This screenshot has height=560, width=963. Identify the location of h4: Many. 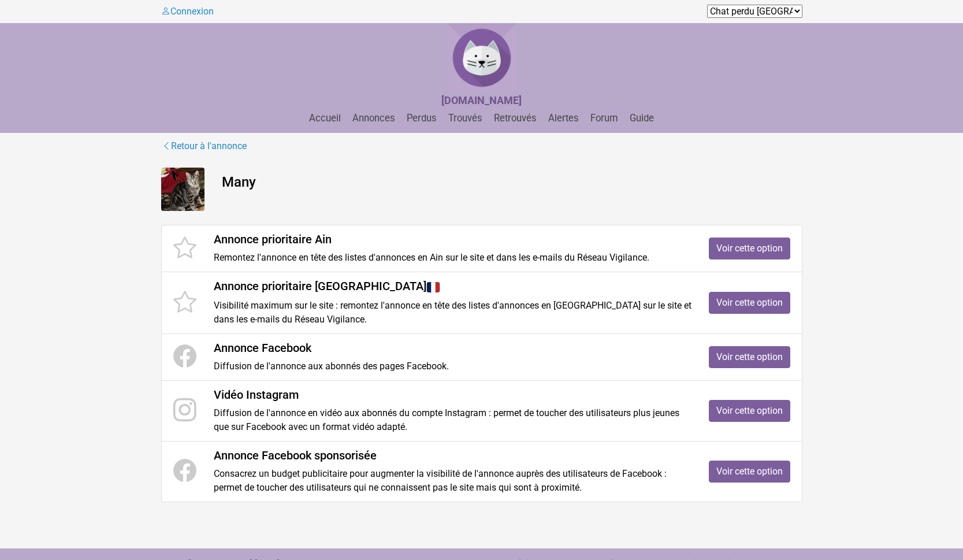
(512, 182).